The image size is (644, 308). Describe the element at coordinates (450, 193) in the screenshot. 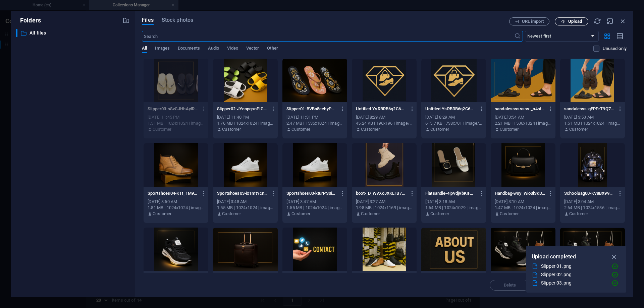

I see `p: Flatsandle-4ipVdj9bKIFA40BoLwpUfQ.png` at that location.